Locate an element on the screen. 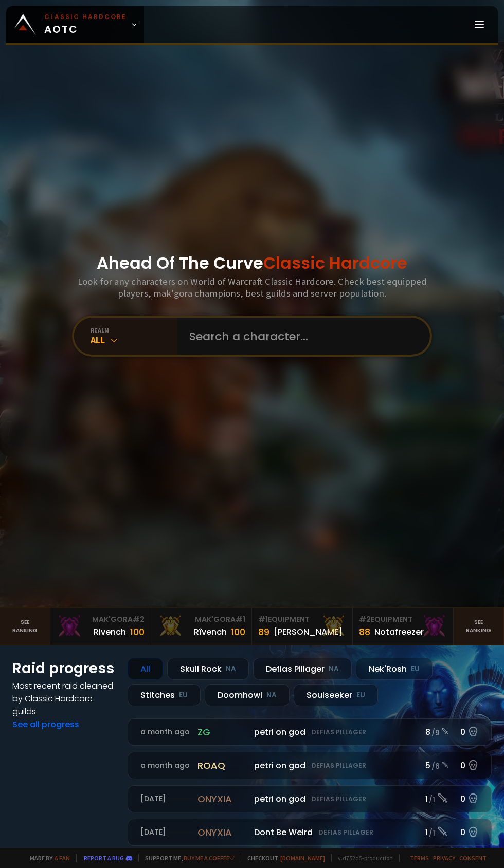 The image size is (504, 868). a: Terms is located at coordinates (419, 858).